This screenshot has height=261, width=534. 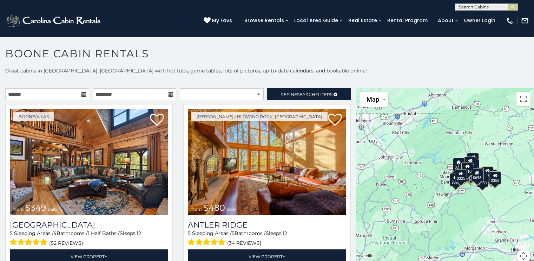 I want to click on img: mail-regular-white.png, so click(x=525, y=21).